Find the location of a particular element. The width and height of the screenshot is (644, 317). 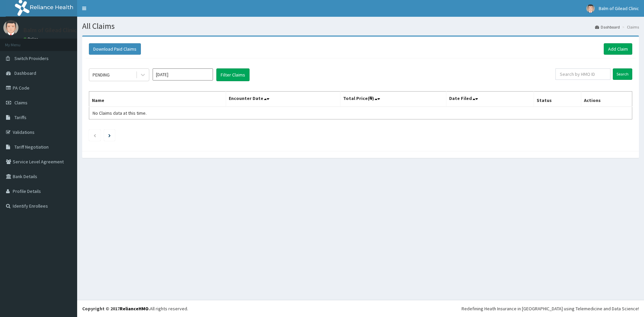

th: Name is located at coordinates (157, 99).